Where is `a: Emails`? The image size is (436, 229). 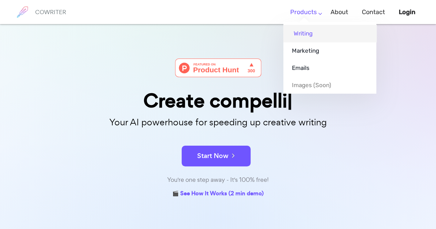
a: Emails is located at coordinates (330, 68).